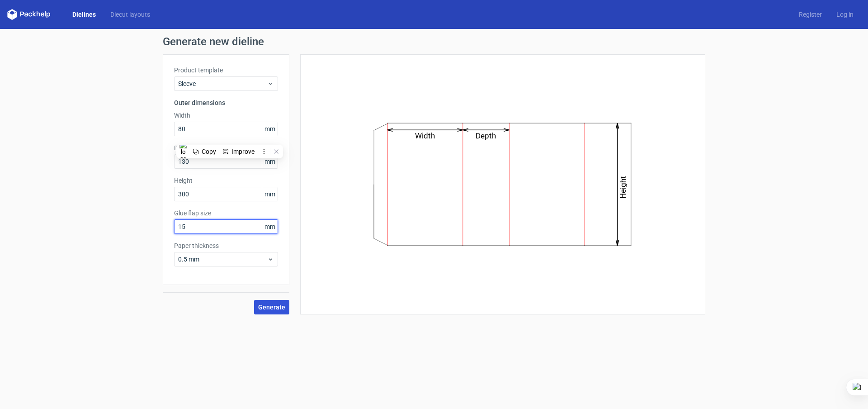 Image resolution: width=868 pixels, height=409 pixels. Describe the element at coordinates (226, 148) in the screenshot. I see `label: Depth` at that location.